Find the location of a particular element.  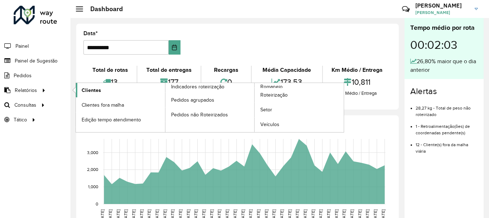

label: Data is located at coordinates (91, 33).